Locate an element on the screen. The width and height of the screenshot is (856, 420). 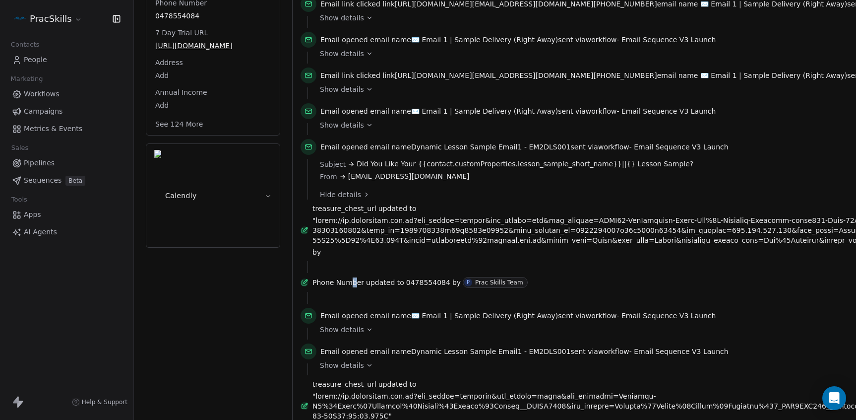
span: Address is located at coordinates (169, 62).